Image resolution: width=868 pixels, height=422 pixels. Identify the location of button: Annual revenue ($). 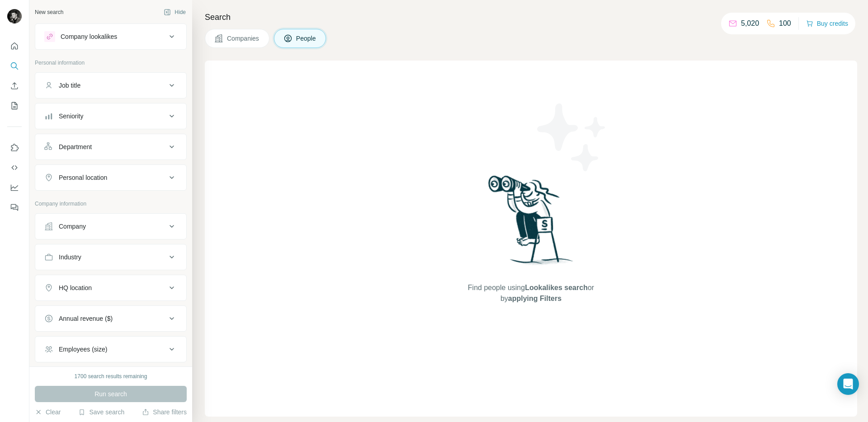
(110, 319).